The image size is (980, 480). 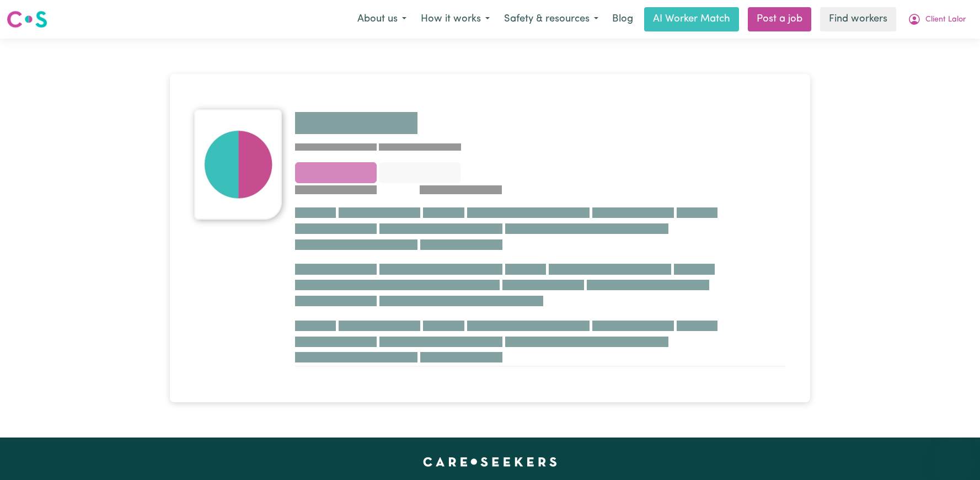 What do you see at coordinates (27, 19) in the screenshot?
I see `a: Careseekers logo` at bounding box center [27, 19].